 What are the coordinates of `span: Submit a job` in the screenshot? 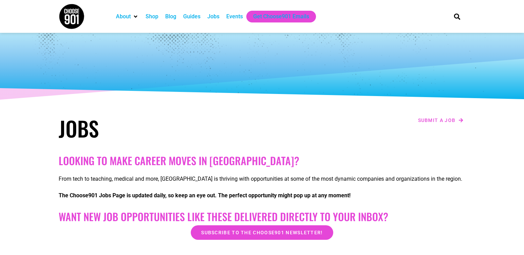 It's located at (437, 120).